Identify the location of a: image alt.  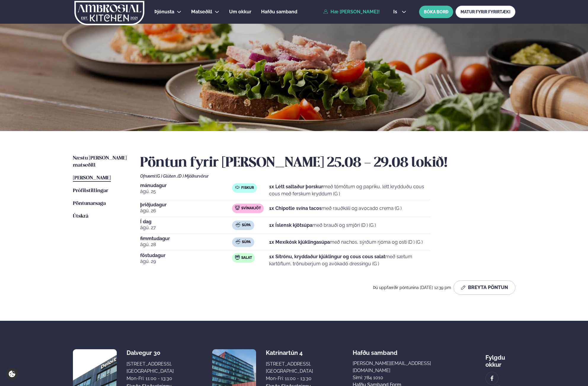
(492, 378).